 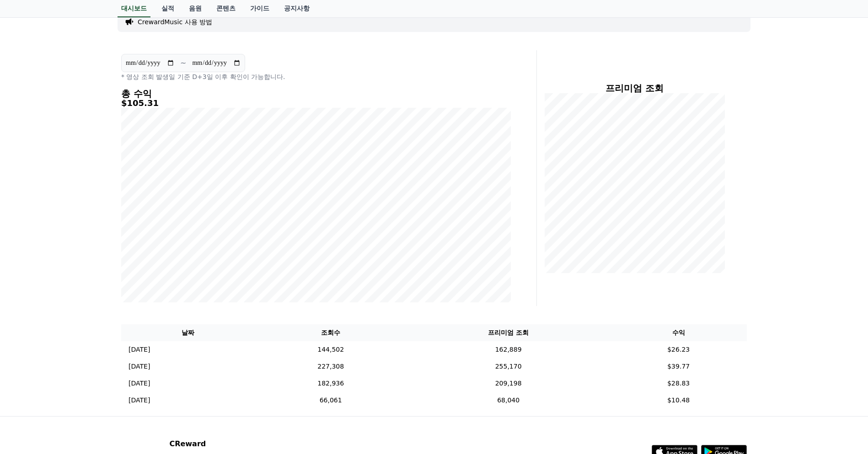 What do you see at coordinates (678, 366) in the screenshot?
I see `td: $39.77` at bounding box center [678, 366].